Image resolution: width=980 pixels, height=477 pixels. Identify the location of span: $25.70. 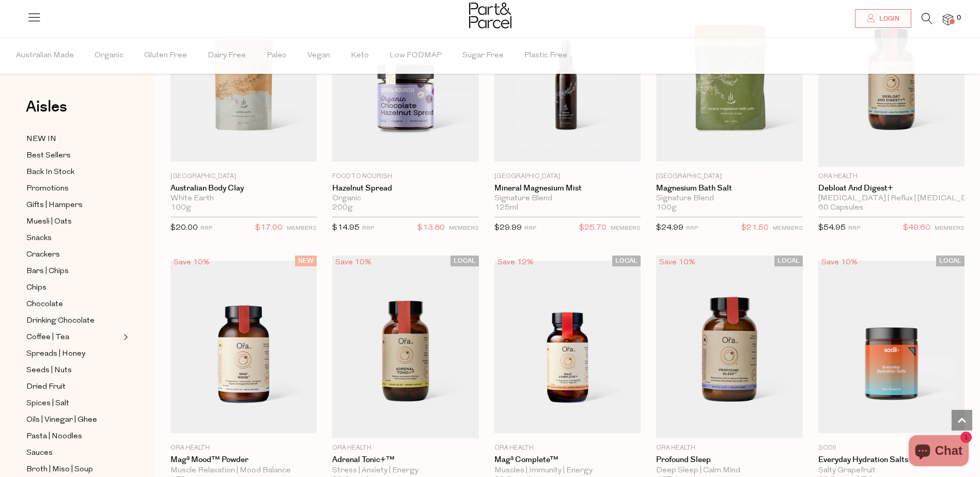
(593, 229).